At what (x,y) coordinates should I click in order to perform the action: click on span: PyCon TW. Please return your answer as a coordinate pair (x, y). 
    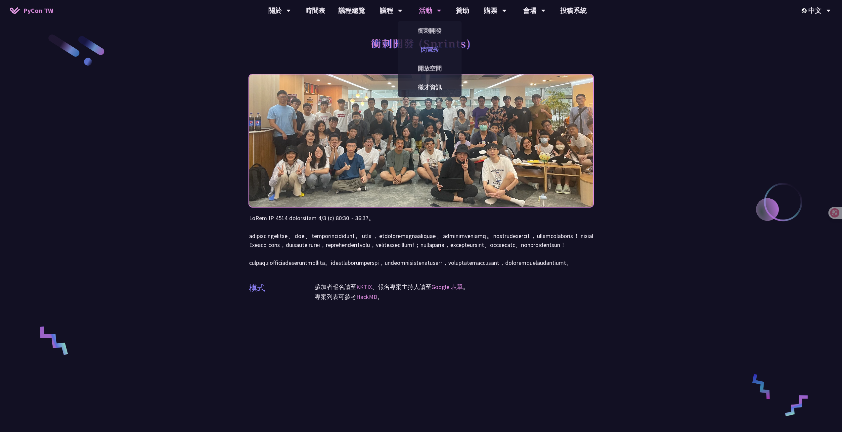
    Looking at the image, I should click on (38, 11).